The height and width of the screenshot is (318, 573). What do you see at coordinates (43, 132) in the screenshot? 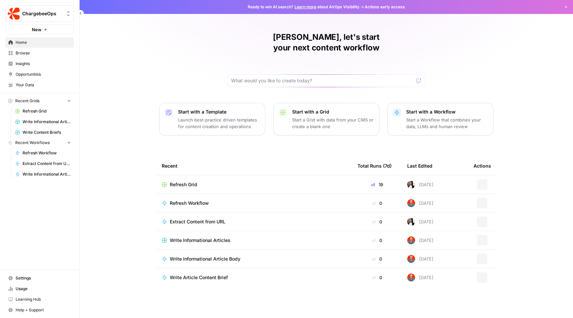
I see `a: Write Content Briefs` at bounding box center [43, 132].